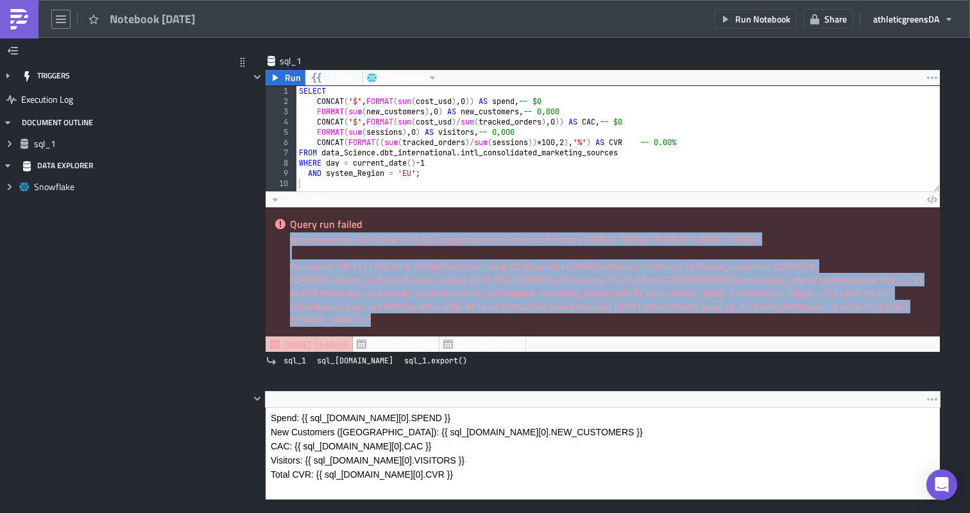  What do you see at coordinates (281, 183) in the screenshot?
I see `div: 10` at bounding box center [281, 183].